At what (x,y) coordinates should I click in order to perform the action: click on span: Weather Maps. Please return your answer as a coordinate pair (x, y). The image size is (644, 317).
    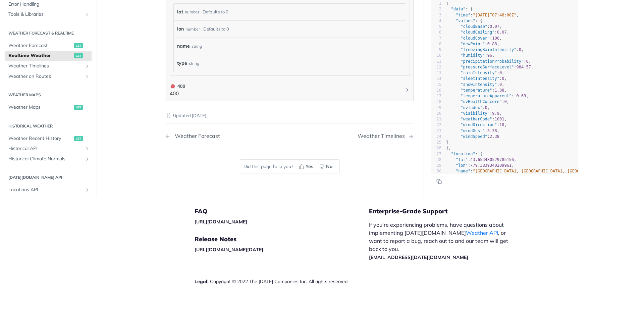
    Looking at the image, I should click on (40, 108).